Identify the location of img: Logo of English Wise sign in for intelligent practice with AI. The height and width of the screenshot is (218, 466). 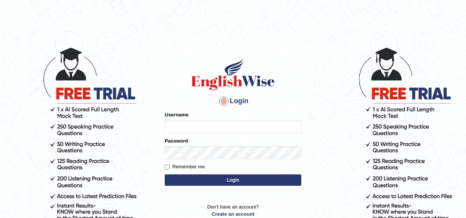
(233, 74).